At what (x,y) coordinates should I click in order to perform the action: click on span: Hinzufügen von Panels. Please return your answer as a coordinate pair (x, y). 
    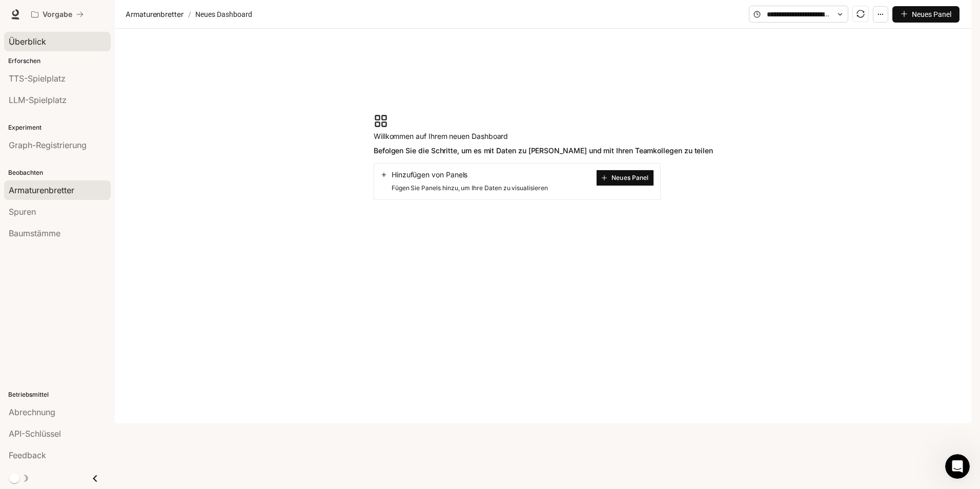
    Looking at the image, I should click on (429, 175).